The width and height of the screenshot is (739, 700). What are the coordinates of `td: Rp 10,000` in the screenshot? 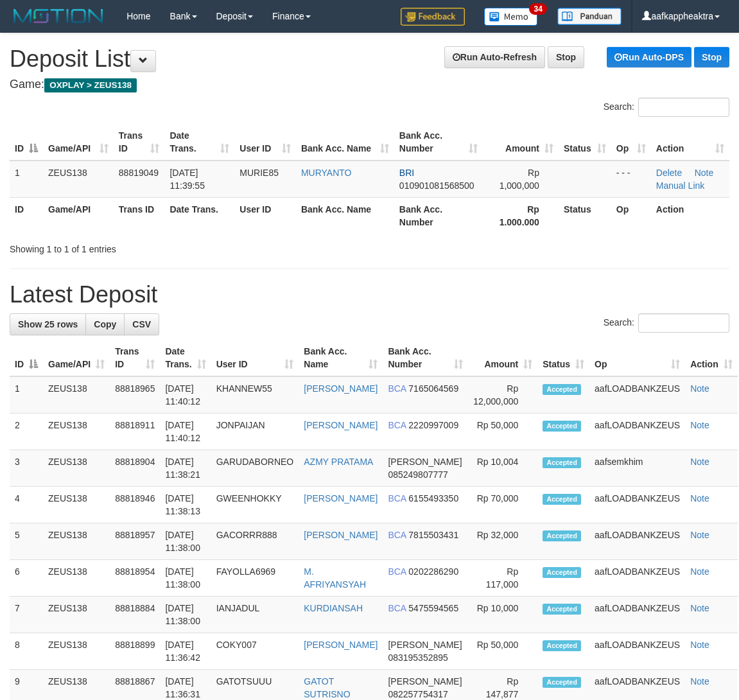 It's located at (503, 614).